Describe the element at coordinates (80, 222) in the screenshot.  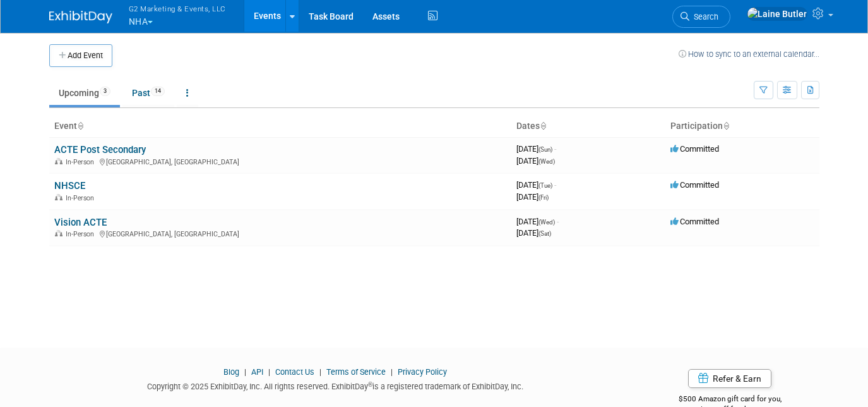
I see `a: Vision ACTE` at that location.